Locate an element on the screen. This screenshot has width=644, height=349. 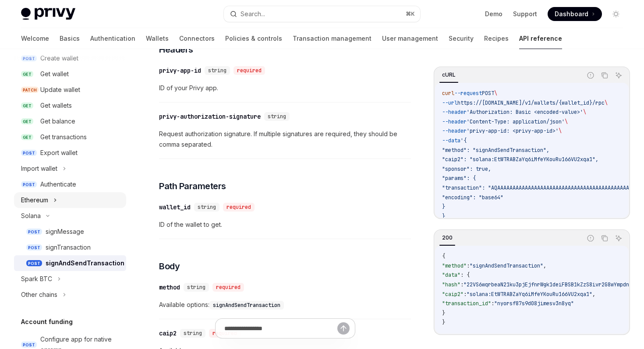
div: Get balance is located at coordinates (58, 121).